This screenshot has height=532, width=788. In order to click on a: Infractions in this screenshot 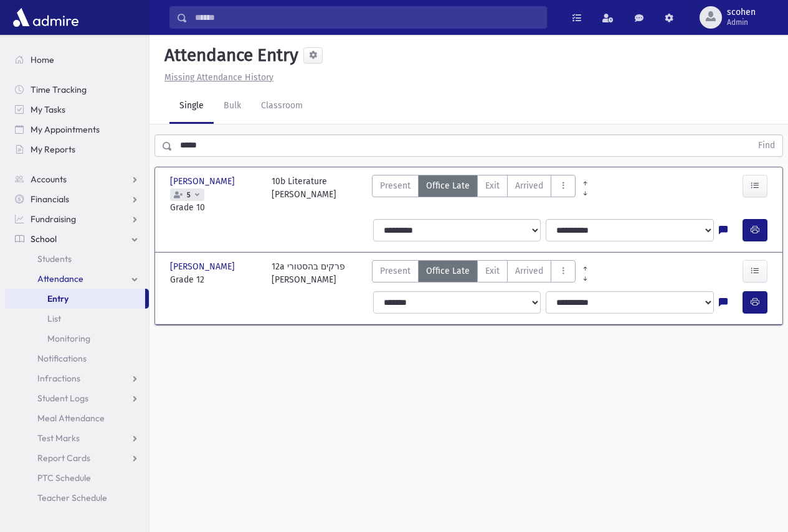, I will do `click(77, 378)`.